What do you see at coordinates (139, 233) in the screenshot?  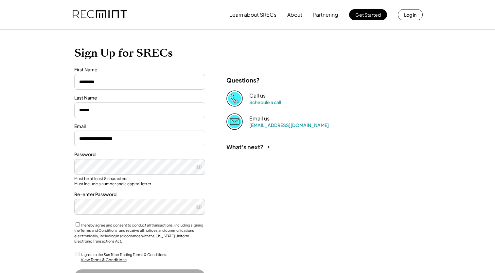 I see `label: I hereby agree and consent to conduct all transactions, including signing the Terms and Condition...` at bounding box center [139, 233].